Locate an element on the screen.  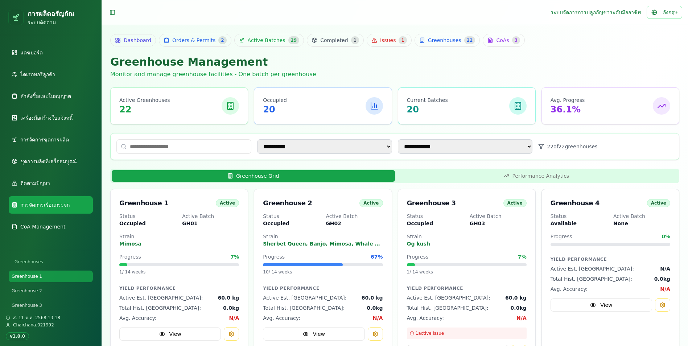
div: 22 of 22 greenhouses is located at coordinates (606, 147).